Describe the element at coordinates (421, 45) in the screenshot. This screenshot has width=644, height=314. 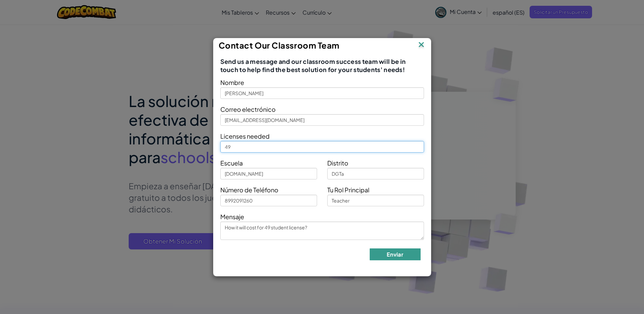
I see `img: IconClose.svg` at that location.